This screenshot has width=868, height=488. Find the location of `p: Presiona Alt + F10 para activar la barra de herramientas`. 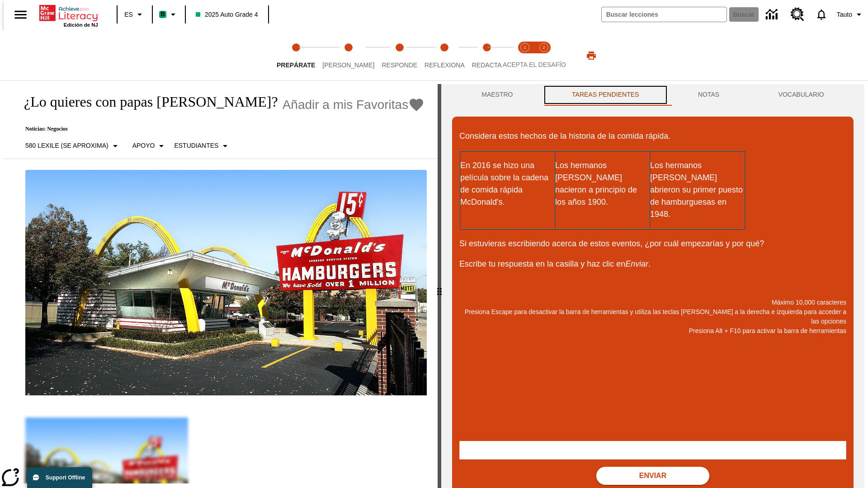

p: Presiona Alt + F10 para activar la barra de herramientas is located at coordinates (653, 331).